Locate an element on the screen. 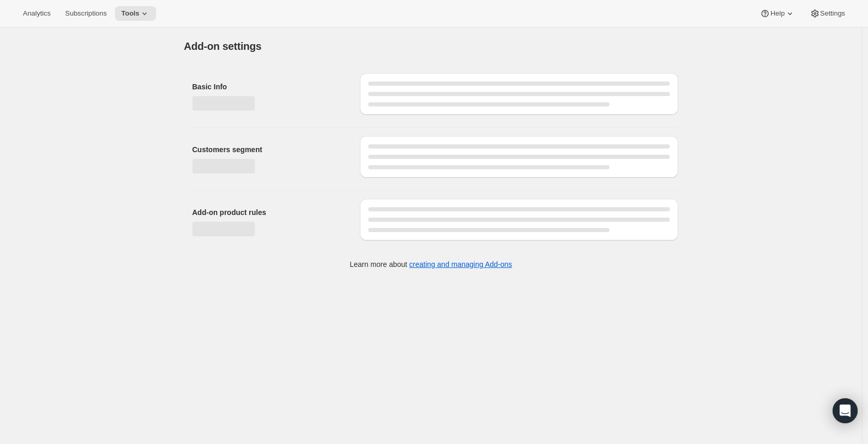  h2: Basic Info is located at coordinates (268, 87).